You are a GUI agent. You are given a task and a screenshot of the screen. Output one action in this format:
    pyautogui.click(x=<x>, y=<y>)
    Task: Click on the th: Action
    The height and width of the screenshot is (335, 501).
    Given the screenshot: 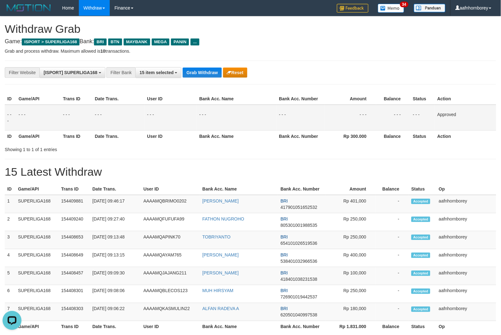 What is the action you would take?
    pyautogui.click(x=465, y=136)
    